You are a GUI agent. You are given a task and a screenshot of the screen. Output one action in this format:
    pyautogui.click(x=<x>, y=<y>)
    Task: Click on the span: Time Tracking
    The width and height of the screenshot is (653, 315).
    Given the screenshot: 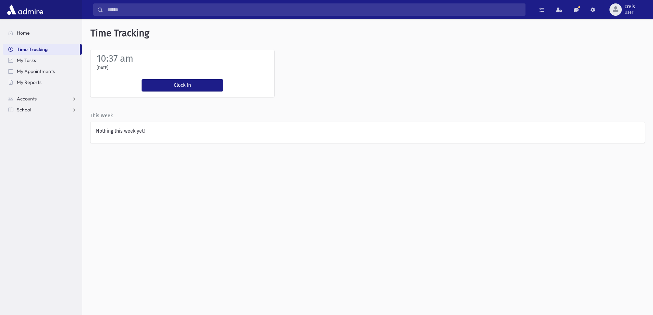 What is the action you would take?
    pyautogui.click(x=32, y=49)
    